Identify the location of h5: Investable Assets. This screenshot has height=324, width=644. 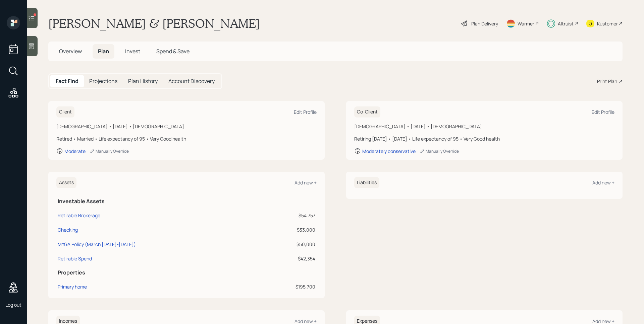
(186, 201).